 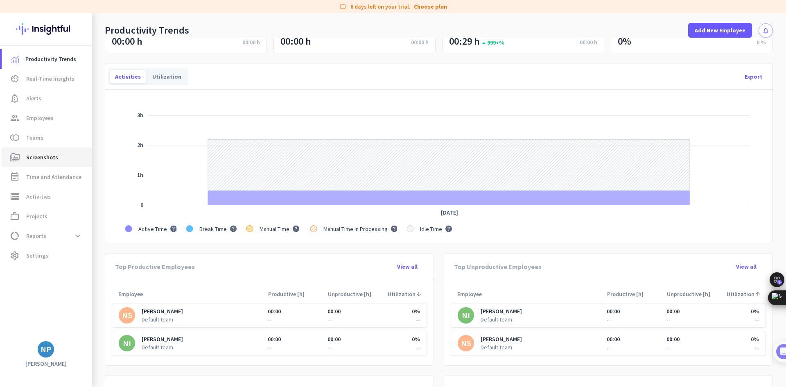 I want to click on span: Productivity Trends, so click(x=51, y=59).